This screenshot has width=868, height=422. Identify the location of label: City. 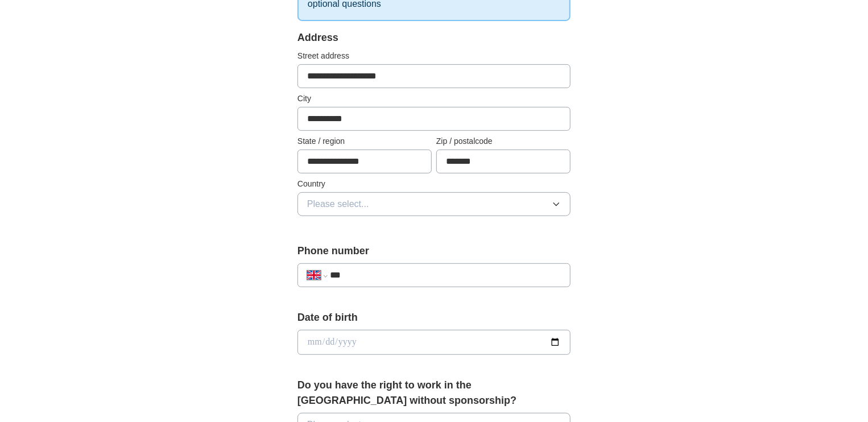
(434, 98).